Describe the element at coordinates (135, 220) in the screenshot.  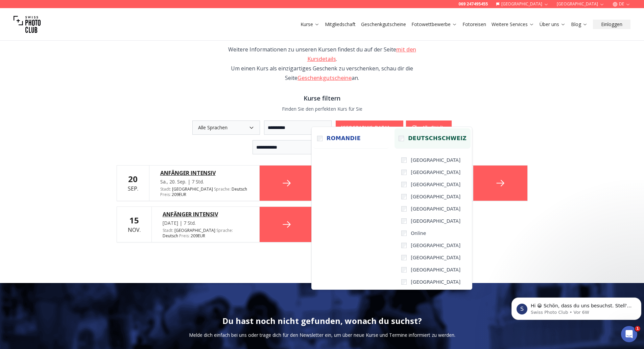
I see `b: 15` at that location.